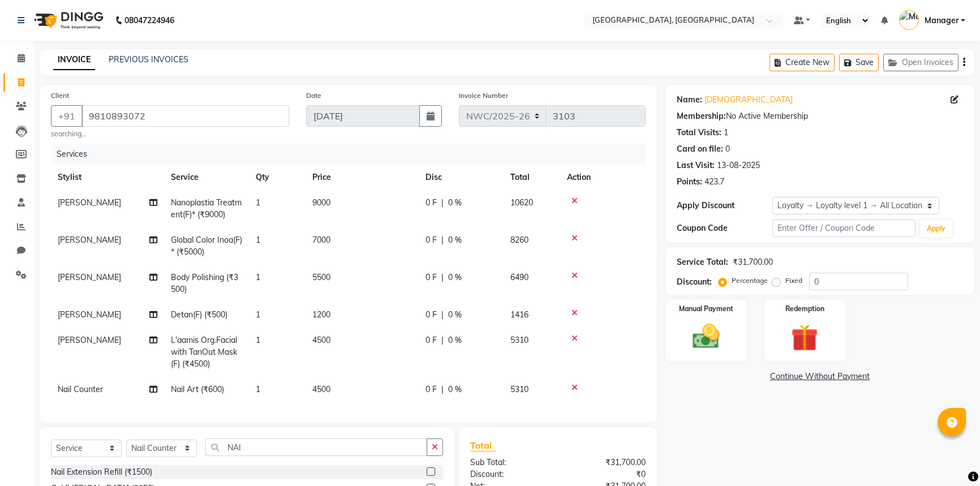 This screenshot has width=980, height=486. Describe the element at coordinates (321, 277) in the screenshot. I see `span: 5500` at that location.